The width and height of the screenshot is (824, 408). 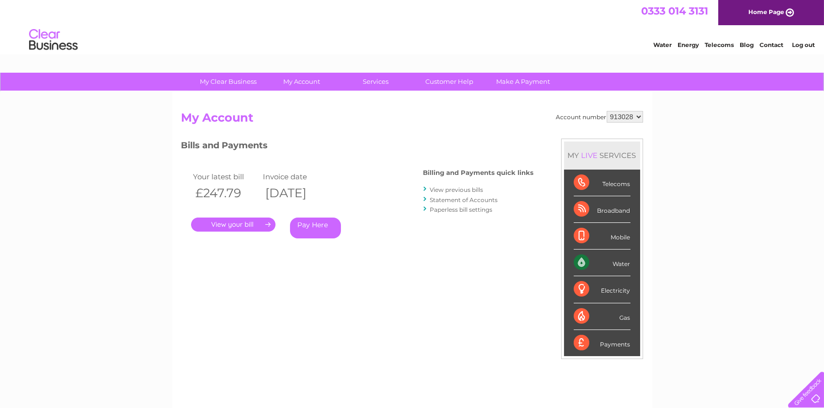 I want to click on a: 0333 014 3131, so click(x=674, y=11).